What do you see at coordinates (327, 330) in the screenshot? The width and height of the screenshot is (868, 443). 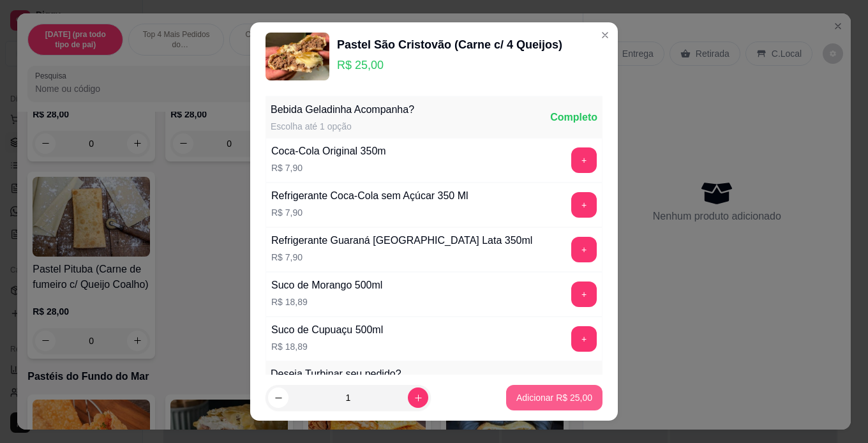 I see `div: Suco de Cupuaçu 500ml` at bounding box center [327, 330].